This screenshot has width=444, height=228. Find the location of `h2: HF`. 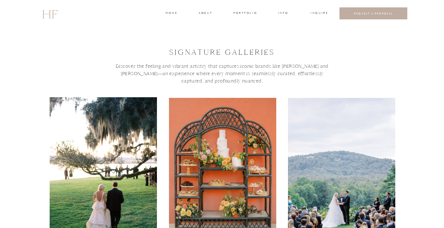

h2: HF is located at coordinates (50, 14).